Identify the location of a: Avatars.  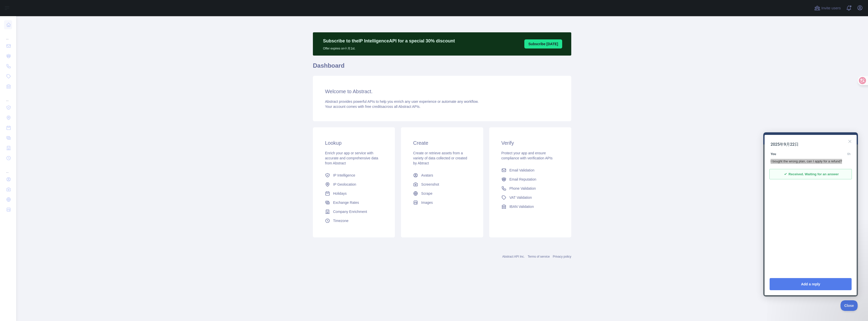
(442, 175).